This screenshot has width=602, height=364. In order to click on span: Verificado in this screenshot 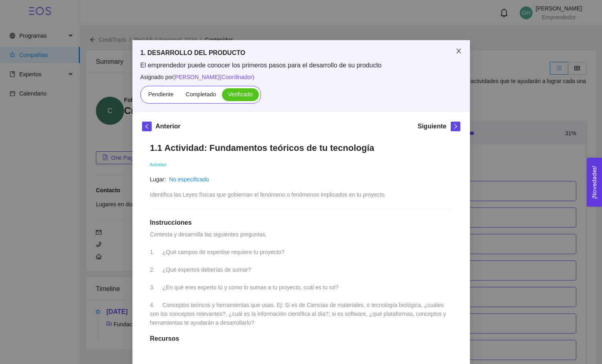, I will do `click(240, 94)`.